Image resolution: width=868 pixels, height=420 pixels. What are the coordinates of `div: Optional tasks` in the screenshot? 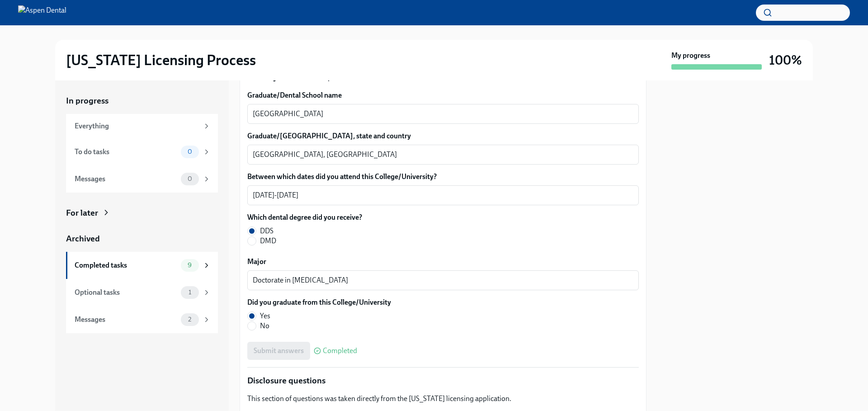 It's located at (126, 292).